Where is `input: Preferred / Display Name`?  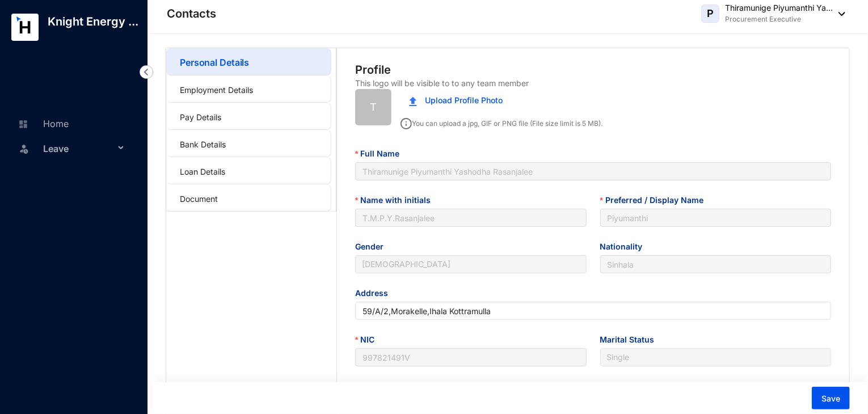
input: Preferred / Display Name is located at coordinates (716, 217).